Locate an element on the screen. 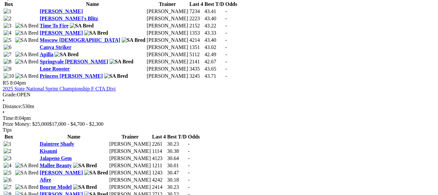 Image resolution: width=438 pixels, height=195 pixels. td: 3435 is located at coordinates (196, 69).